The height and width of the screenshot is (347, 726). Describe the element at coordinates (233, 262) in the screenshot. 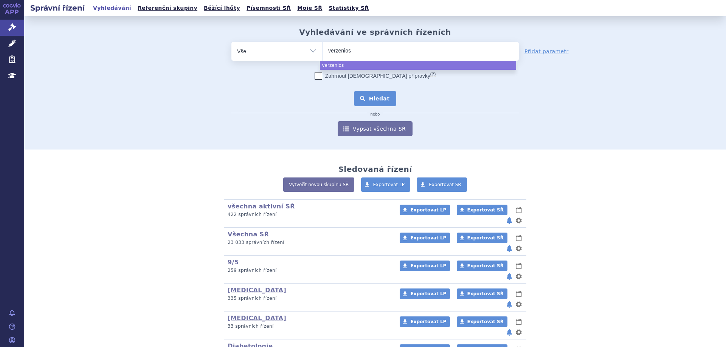

I see `a: 9/5` at that location.